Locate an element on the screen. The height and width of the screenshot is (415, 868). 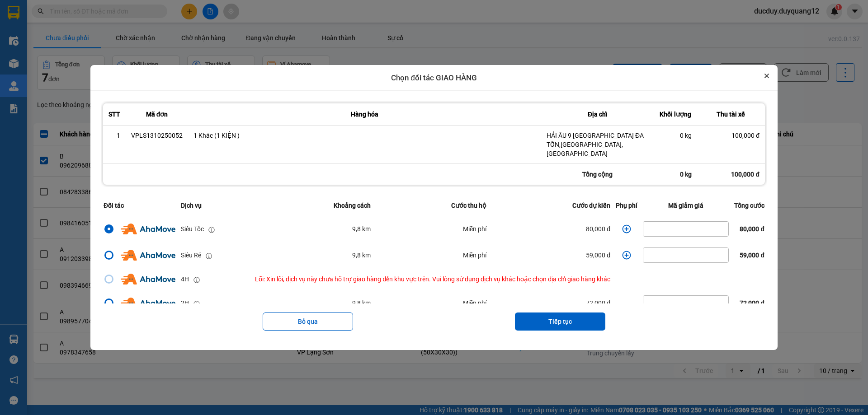
th: Phụ phí is located at coordinates (627, 205).